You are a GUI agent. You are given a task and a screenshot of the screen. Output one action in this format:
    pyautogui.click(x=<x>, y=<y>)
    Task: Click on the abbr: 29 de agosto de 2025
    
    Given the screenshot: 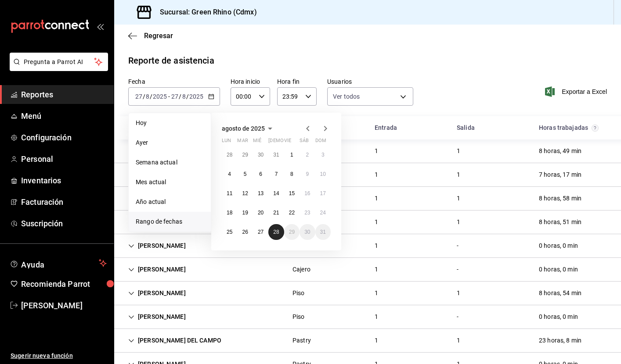 What is the action you would take?
    pyautogui.click(x=292, y=232)
    